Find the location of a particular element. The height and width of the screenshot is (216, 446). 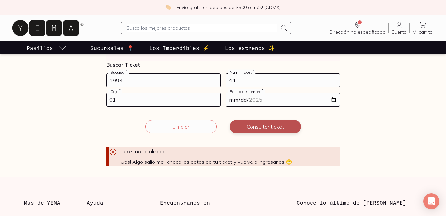

label: Fecha de compra is located at coordinates (247, 91).